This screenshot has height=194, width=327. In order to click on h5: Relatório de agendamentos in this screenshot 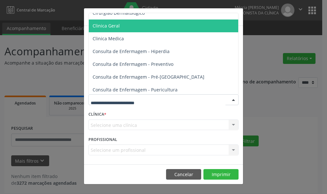, I will do `click(125, 17)`.